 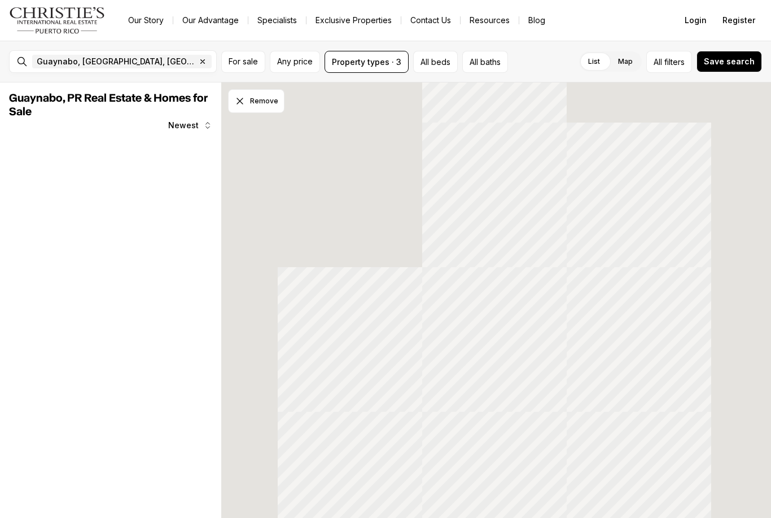 What do you see at coordinates (490, 20) in the screenshot?
I see `a: Resources` at bounding box center [490, 20].